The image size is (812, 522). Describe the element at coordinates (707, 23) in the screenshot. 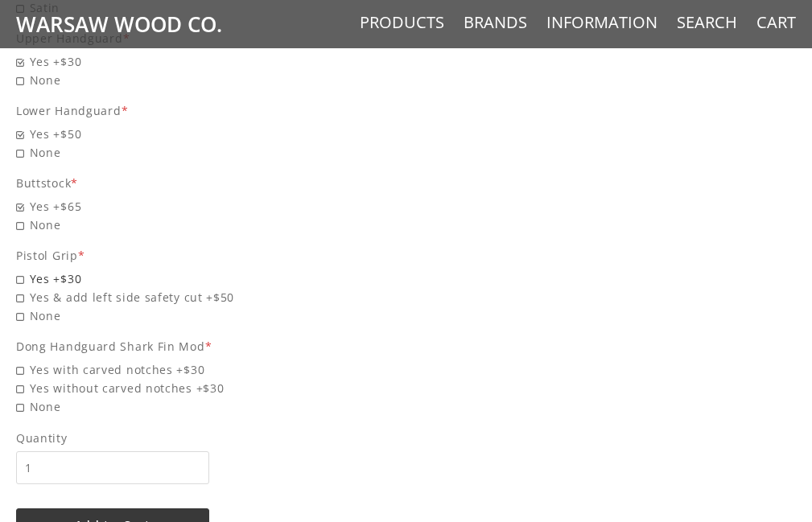

I see `a: Search` at that location.